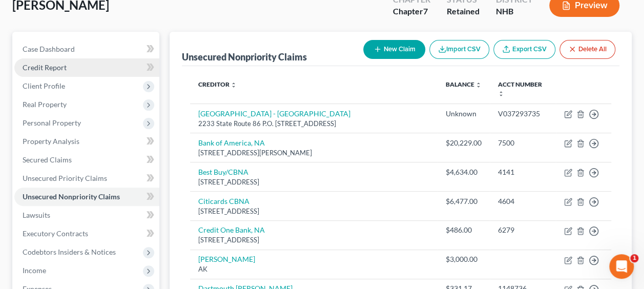 The height and width of the screenshot is (289, 644). Describe the element at coordinates (87, 215) in the screenshot. I see `a: Lawsuits` at that location.